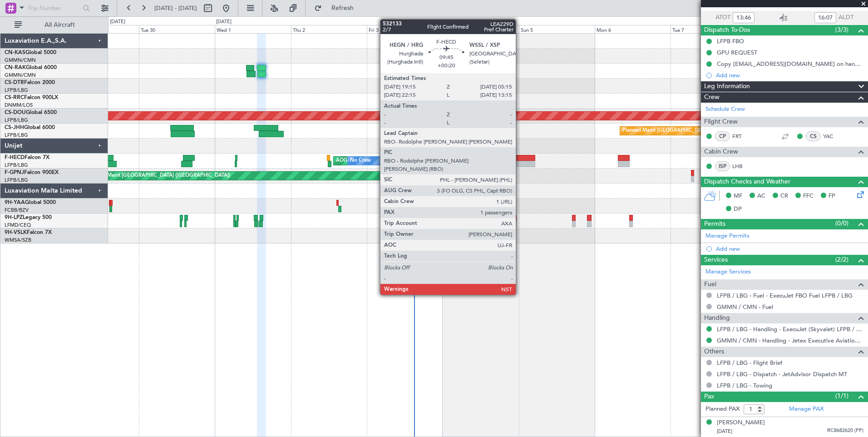 The width and height of the screenshot is (868, 437). I want to click on a: CS-DOUGlobal 6500, so click(31, 113).